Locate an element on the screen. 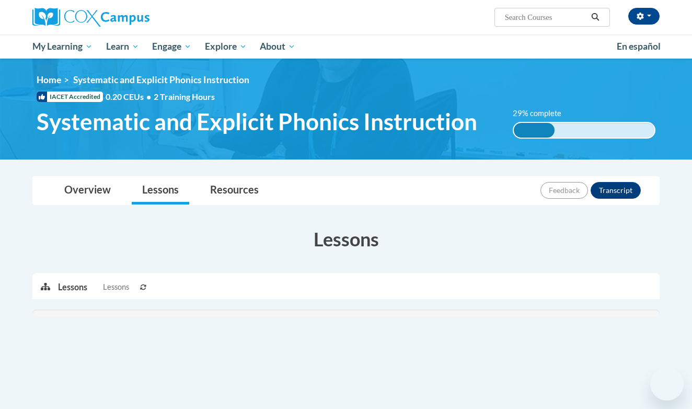 The width and height of the screenshot is (692, 409). p: Lessons is located at coordinates (73, 287).